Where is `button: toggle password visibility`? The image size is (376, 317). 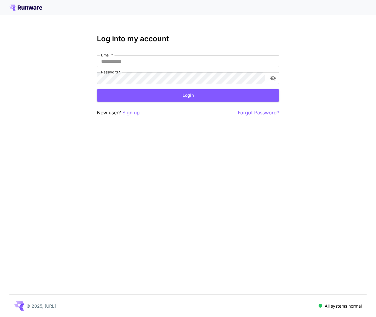
button: toggle password visibility is located at coordinates (273, 78).